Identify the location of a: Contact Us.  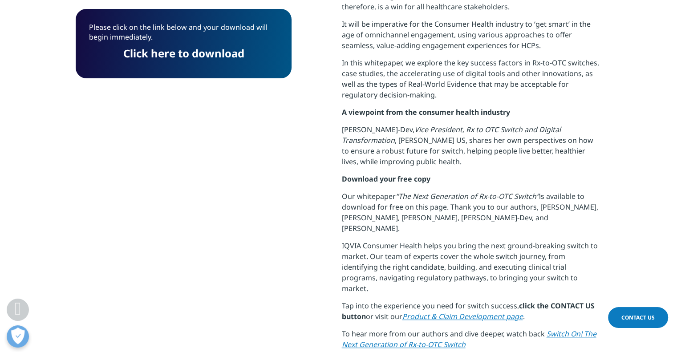
(638, 317).